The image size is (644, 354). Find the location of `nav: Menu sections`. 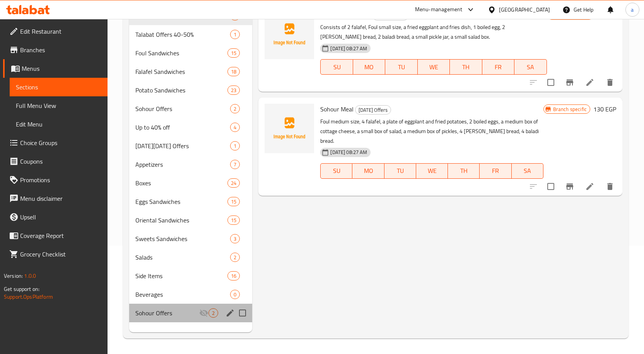

nav: Menu sections is located at coordinates (191, 164).